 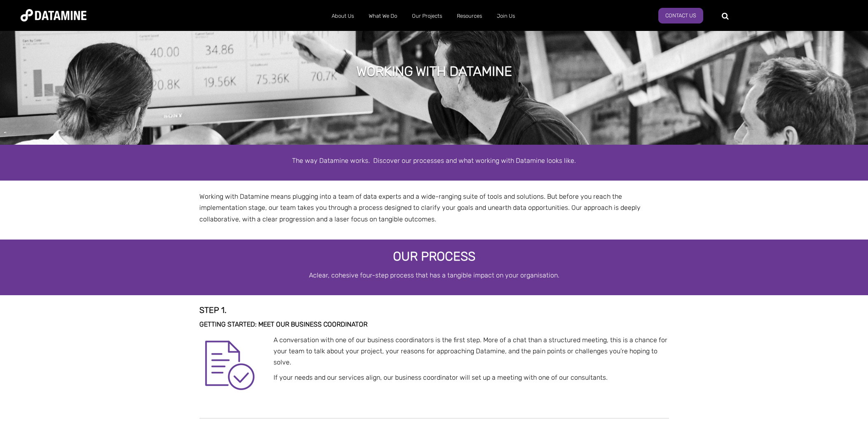 I want to click on a: What We Do, so click(x=383, y=16).